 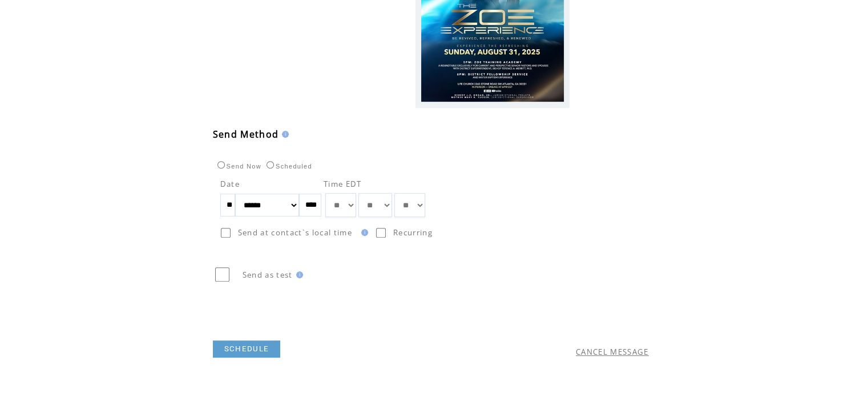 I want to click on input: Send Now, so click(x=221, y=164).